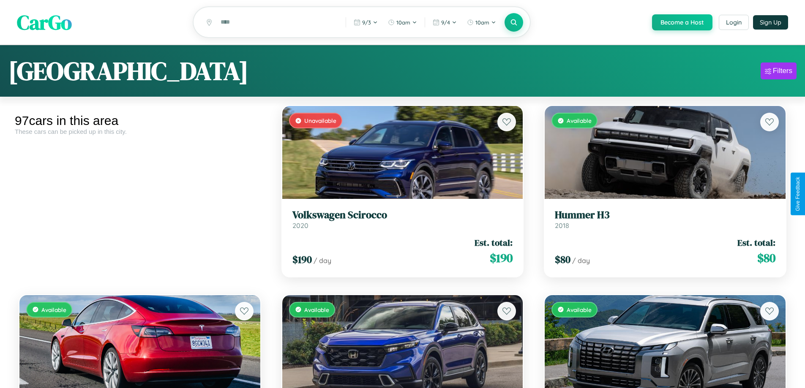 This screenshot has width=805, height=388. Describe the element at coordinates (798, 194) in the screenshot. I see `div: Give Feedback` at that location.